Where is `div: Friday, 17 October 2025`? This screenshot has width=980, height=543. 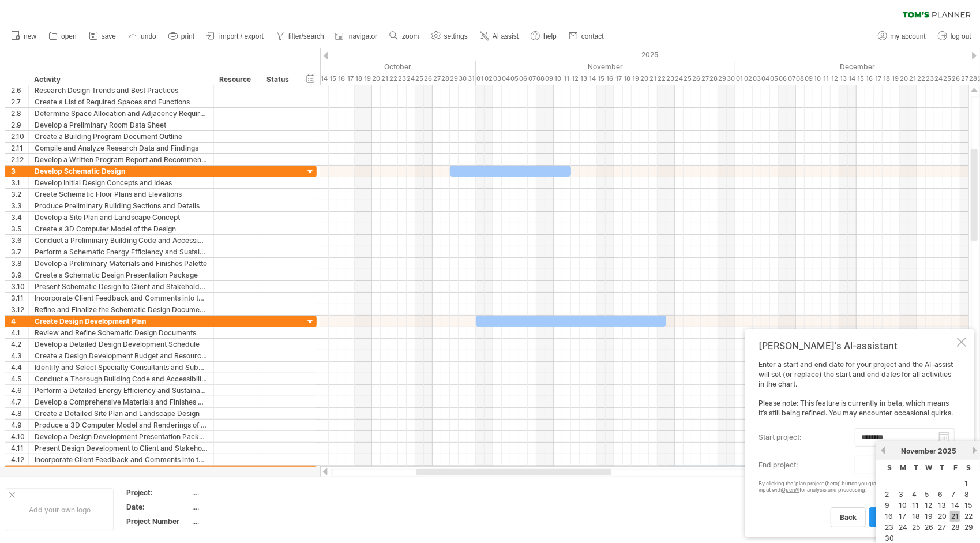
div: Friday, 17 October 2025 is located at coordinates (350, 79).